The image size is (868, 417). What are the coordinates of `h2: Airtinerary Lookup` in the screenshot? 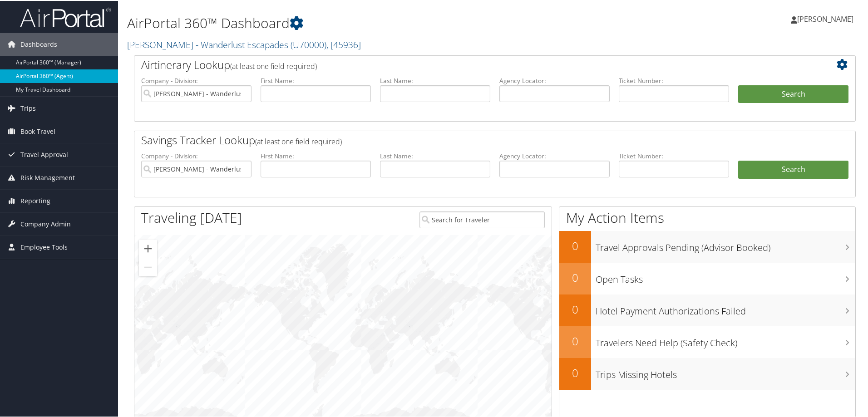 It's located at (465, 64).